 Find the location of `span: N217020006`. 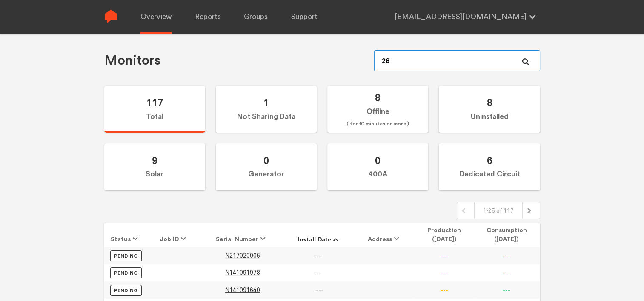

span: N217020006 is located at coordinates (243, 256).